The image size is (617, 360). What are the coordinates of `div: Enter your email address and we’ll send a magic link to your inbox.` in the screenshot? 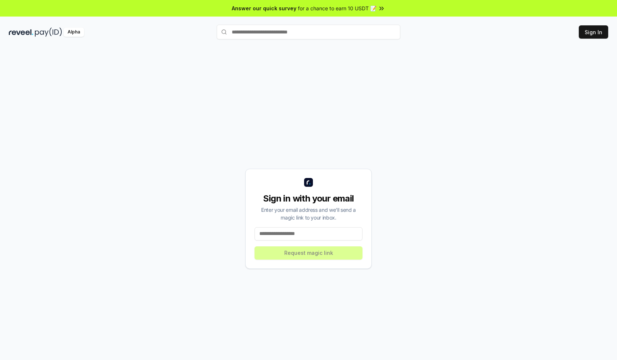 It's located at (309, 213).